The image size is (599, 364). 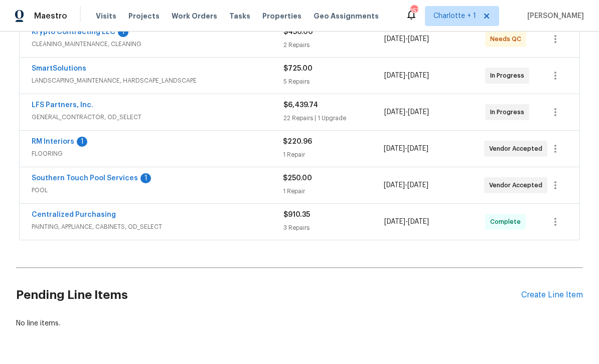 What do you see at coordinates (298, 178) in the screenshot?
I see `span: $250.00` at bounding box center [298, 178].